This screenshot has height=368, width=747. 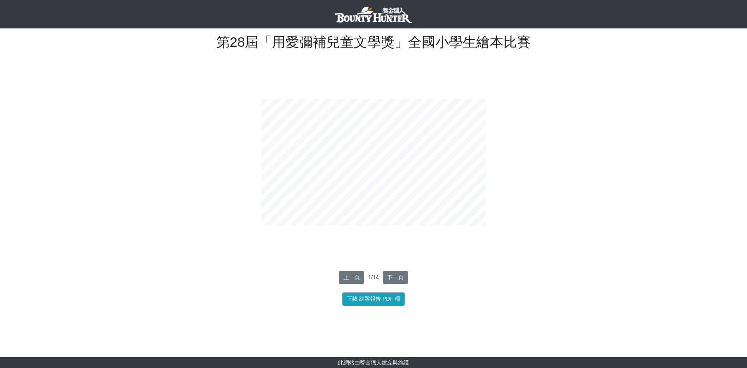 I want to click on span: 下載, so click(x=352, y=299).